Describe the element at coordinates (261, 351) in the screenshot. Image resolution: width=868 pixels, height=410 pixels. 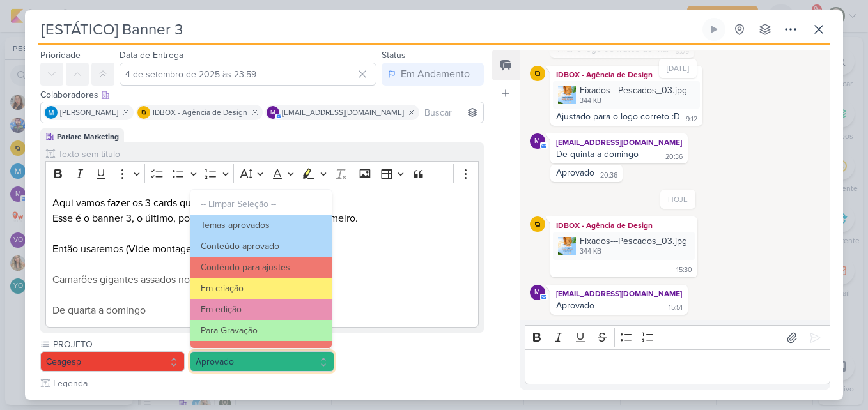
I see `button: Aguardando cliente` at that location.